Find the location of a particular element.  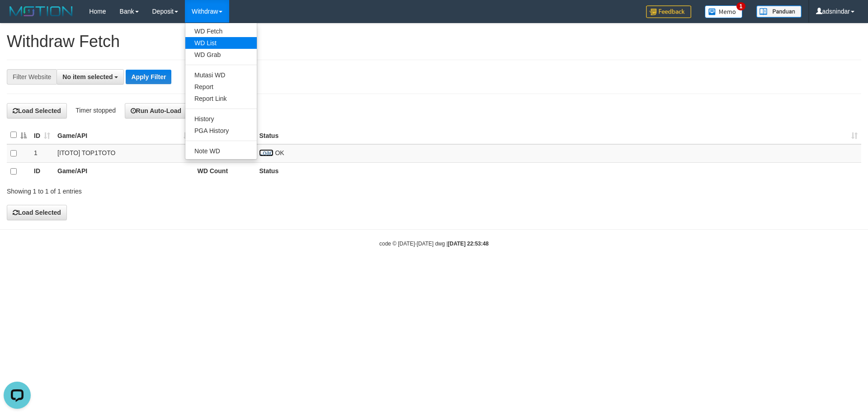

img: Feedback.jpg is located at coordinates (668, 11).